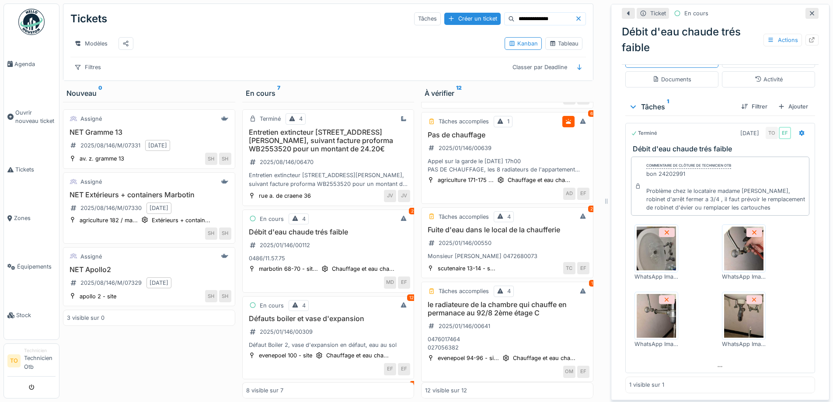  Describe the element at coordinates (91, 43) in the screenshot. I see `div: Modèles` at that location.